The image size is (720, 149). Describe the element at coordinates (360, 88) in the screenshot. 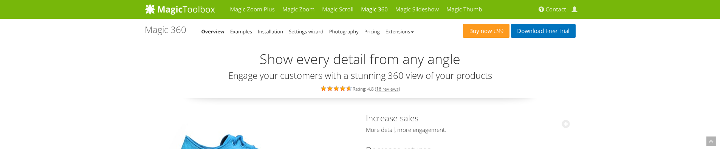

I see `div: Rating: 4.8 ( )` at that location.